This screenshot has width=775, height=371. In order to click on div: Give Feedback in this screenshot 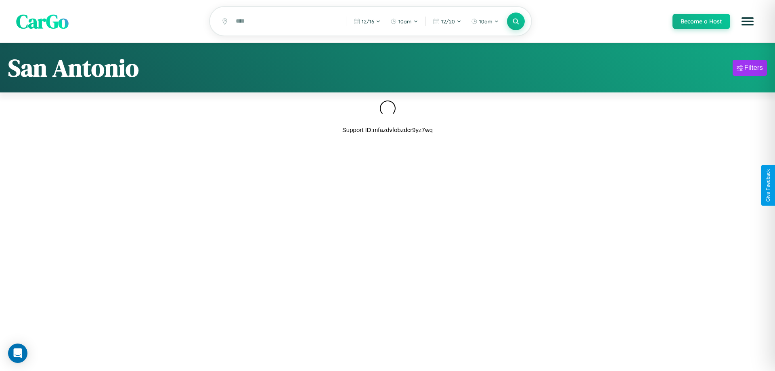, I will do `click(768, 185)`.